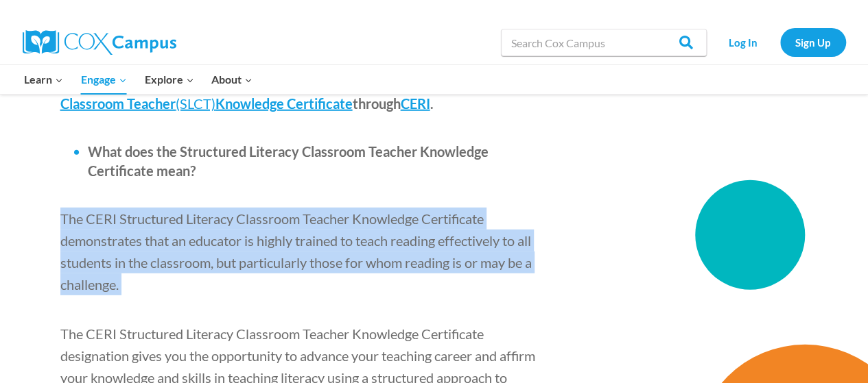  What do you see at coordinates (296, 252) in the screenshot?
I see `span: The CERI Structured Literacy Classroom Teacher Knowledge Certificate demonstrates that an educato...` at bounding box center [296, 252].